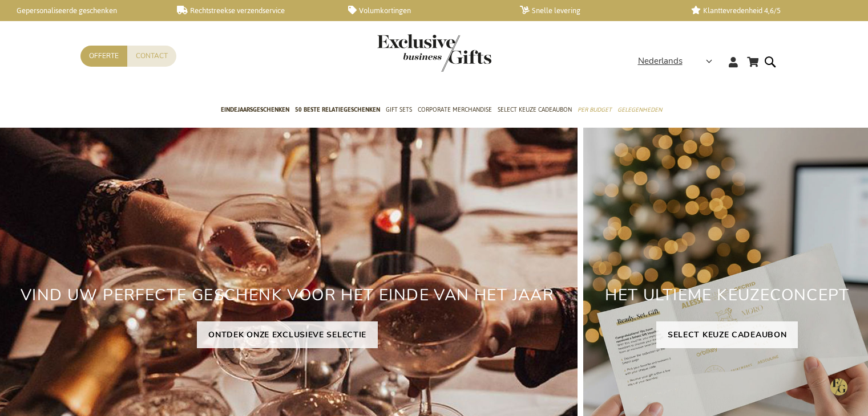 The height and width of the screenshot is (416, 868). I want to click on a: Snelle levering, so click(596, 11).